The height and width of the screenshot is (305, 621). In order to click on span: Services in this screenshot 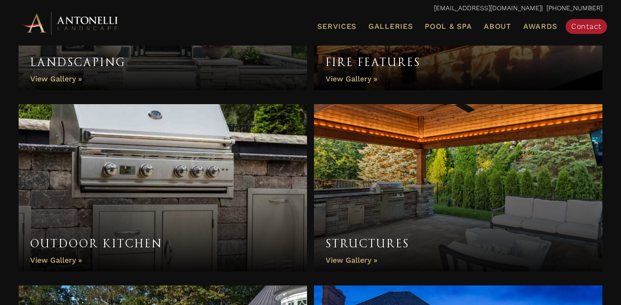, I will do `click(337, 27)`.